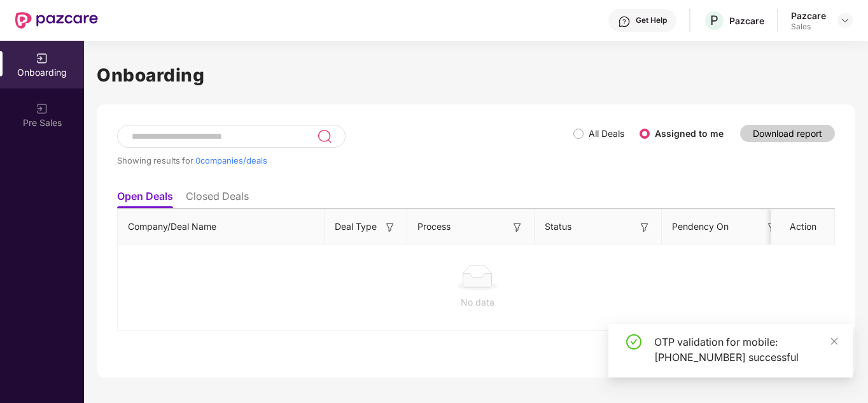 This screenshot has height=403, width=868. I want to click on span: 0 companies/deals, so click(231, 161).